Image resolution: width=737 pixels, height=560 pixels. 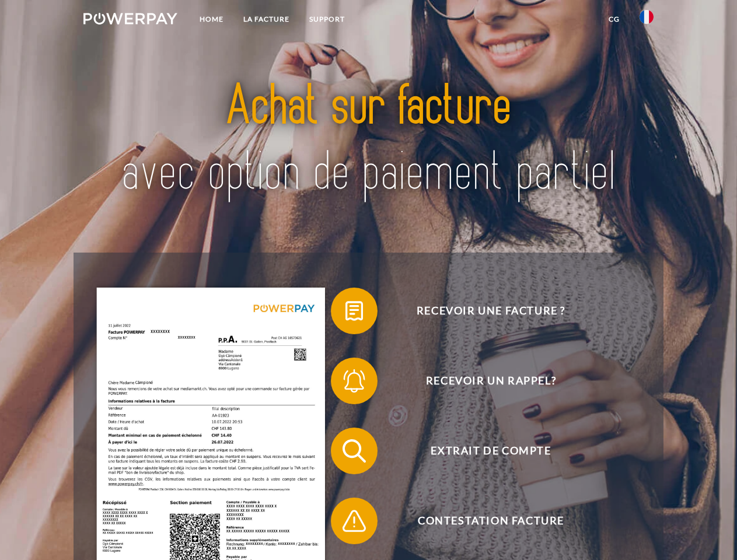 What do you see at coordinates (211, 19) in the screenshot?
I see `a: Home` at bounding box center [211, 19].